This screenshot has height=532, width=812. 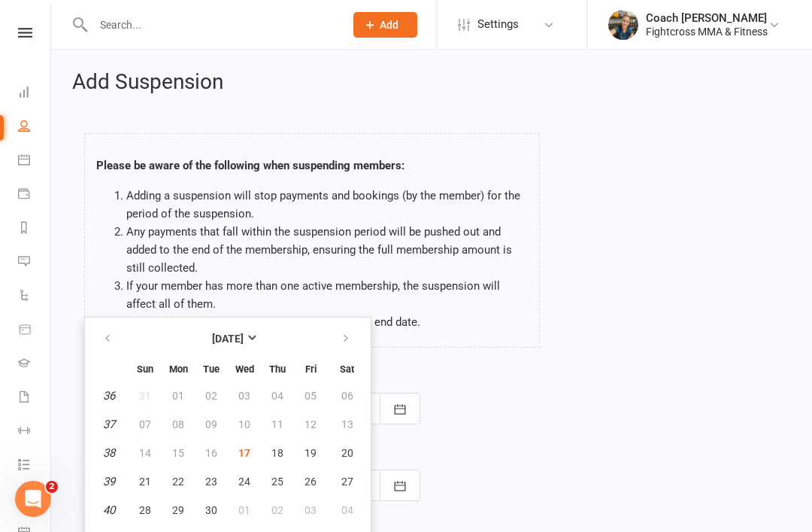 What do you see at coordinates (212, 481) in the screenshot?
I see `button: 23` at bounding box center [212, 481].